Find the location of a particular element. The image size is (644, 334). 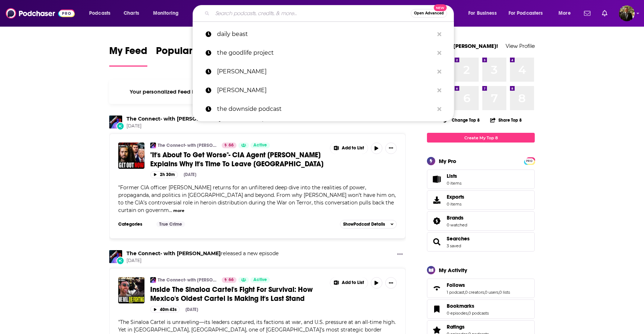

span: Bookmarks is located at coordinates (481, 309).